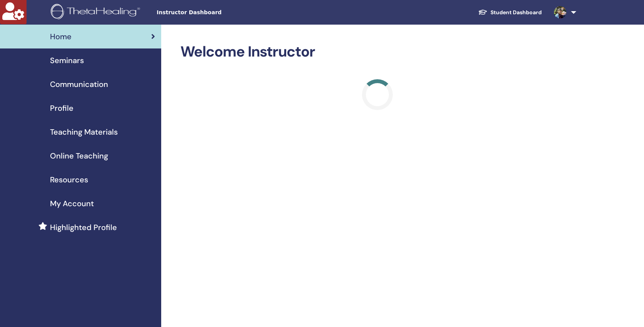 The width and height of the screenshot is (644, 327). What do you see at coordinates (483, 12) in the screenshot?
I see `img: graduation-cap-white.svg` at bounding box center [483, 12].